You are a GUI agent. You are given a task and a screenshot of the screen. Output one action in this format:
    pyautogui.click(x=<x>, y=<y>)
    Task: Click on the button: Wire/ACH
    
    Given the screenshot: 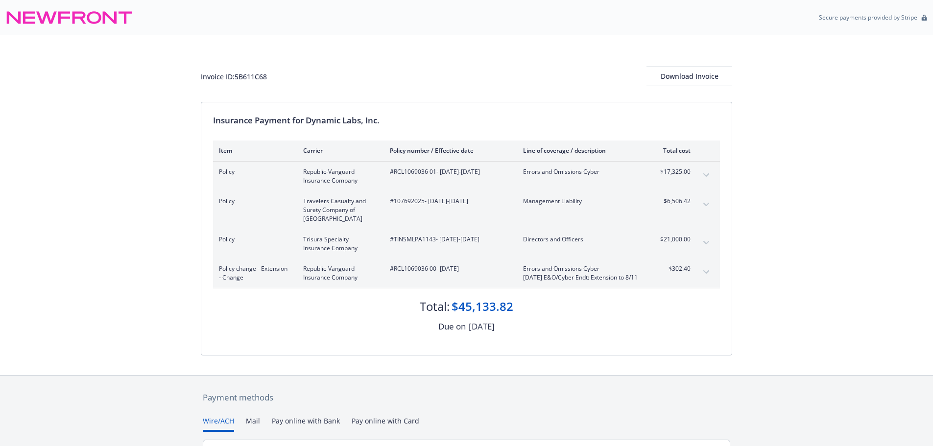 What is the action you would take?
    pyautogui.click(x=218, y=424)
    